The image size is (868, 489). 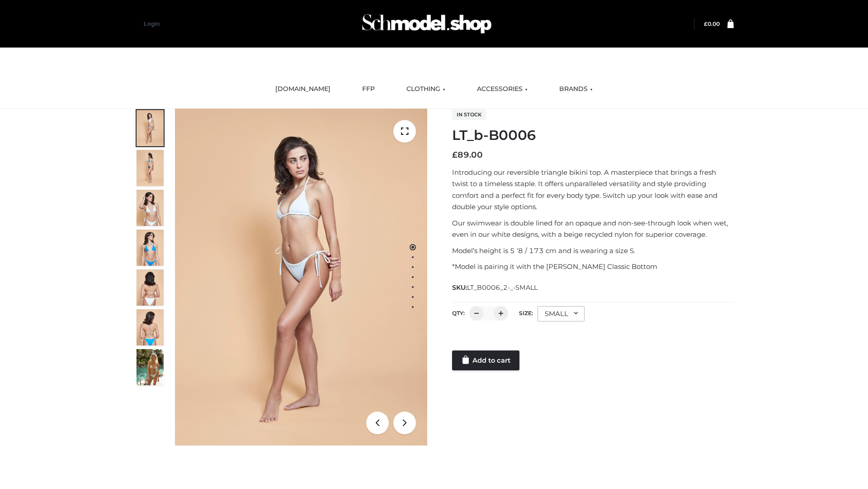 I want to click on img: ArielClassicBikiniTop_CloudNine_AzureSky_OW114ECO_1-scaled.jpg, so click(x=150, y=128).